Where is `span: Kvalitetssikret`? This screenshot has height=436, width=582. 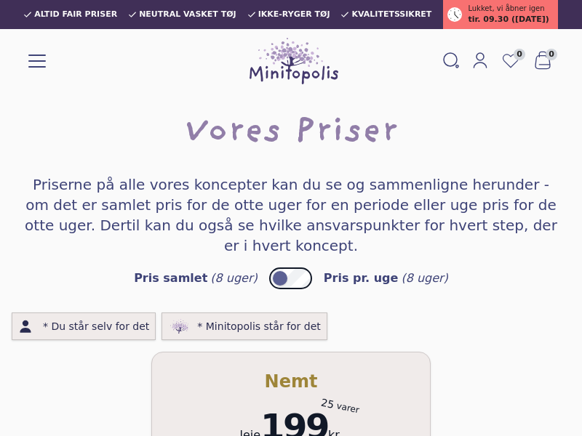
span: Kvalitetssikret is located at coordinates (391, 15).